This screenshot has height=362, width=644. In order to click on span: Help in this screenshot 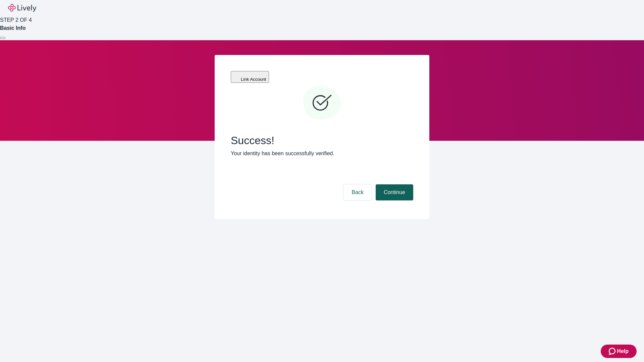, I will do `click(622, 352)`.